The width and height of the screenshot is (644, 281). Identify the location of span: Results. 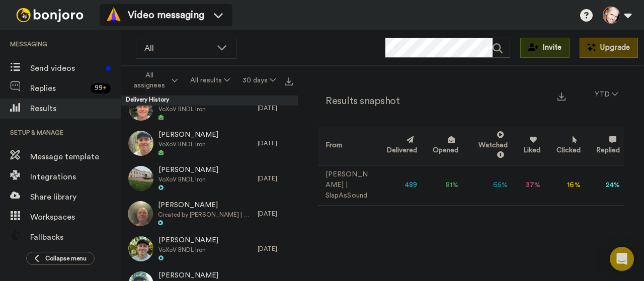
(76, 109).